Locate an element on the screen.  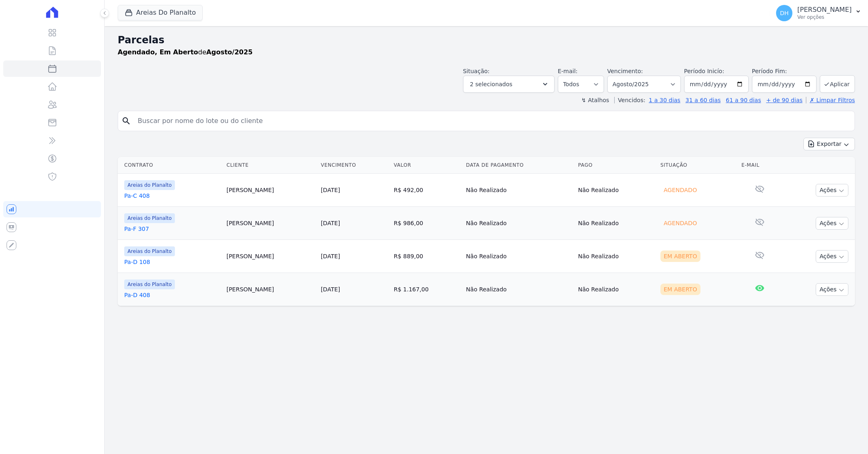
a: 1 a 30 dias is located at coordinates (665, 100).